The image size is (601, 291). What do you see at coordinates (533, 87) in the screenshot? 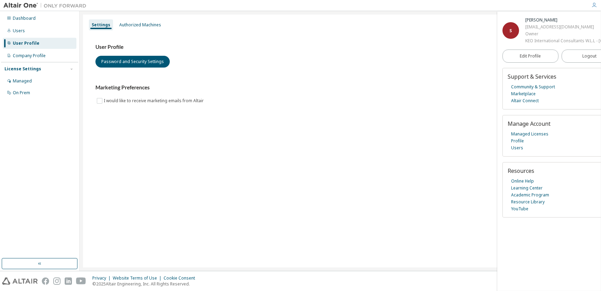
I see `a: Community & Support` at bounding box center [533, 87].